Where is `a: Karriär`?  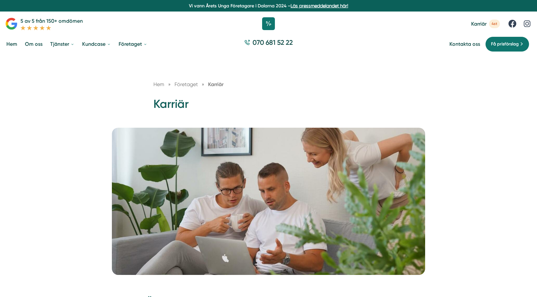 a: Karriär is located at coordinates (216, 84).